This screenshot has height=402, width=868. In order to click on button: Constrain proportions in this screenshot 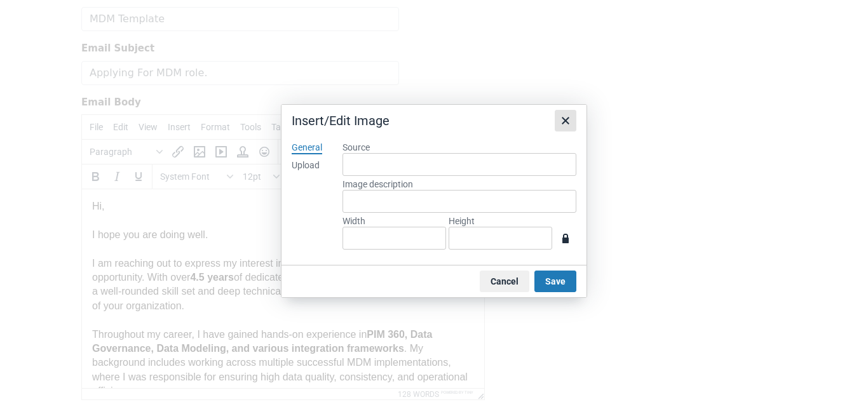, I will do `click(566, 238)`.